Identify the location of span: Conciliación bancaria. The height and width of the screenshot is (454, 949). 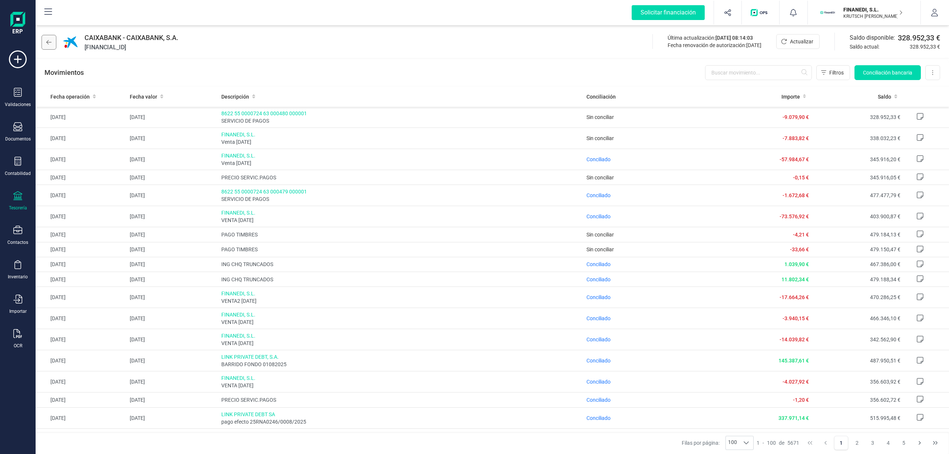
(888, 73).